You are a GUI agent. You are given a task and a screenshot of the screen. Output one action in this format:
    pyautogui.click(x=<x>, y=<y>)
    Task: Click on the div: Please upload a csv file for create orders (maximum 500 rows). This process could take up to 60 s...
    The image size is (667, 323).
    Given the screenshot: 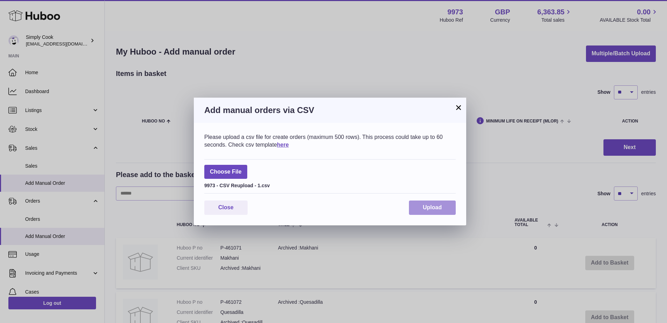 What is the action you would take?
    pyautogui.click(x=330, y=140)
    